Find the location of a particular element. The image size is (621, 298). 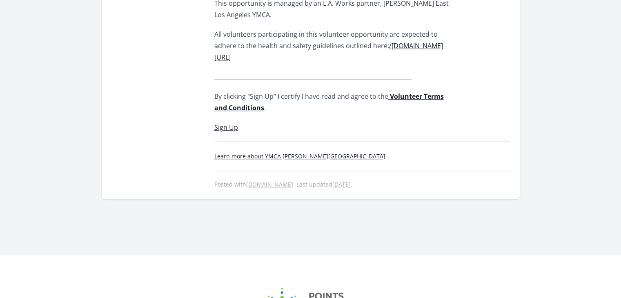

p: All volunteers participating in this volunteer opportunity are expected to adhere to the health a... is located at coordinates (334, 46).